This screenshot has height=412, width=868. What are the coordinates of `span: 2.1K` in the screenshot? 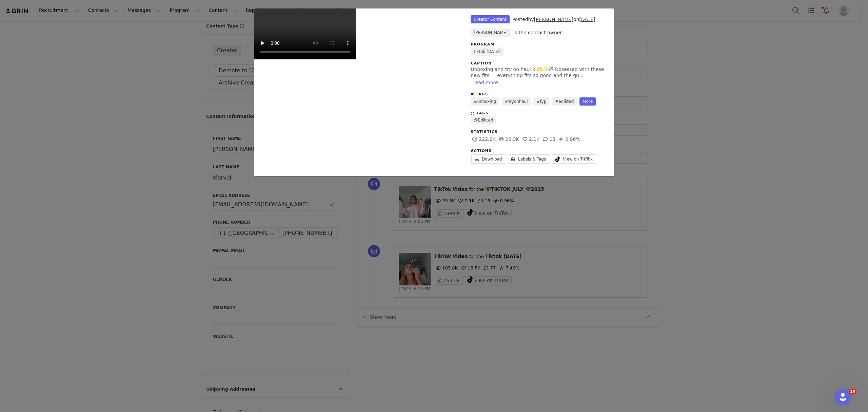 It's located at (530, 139).